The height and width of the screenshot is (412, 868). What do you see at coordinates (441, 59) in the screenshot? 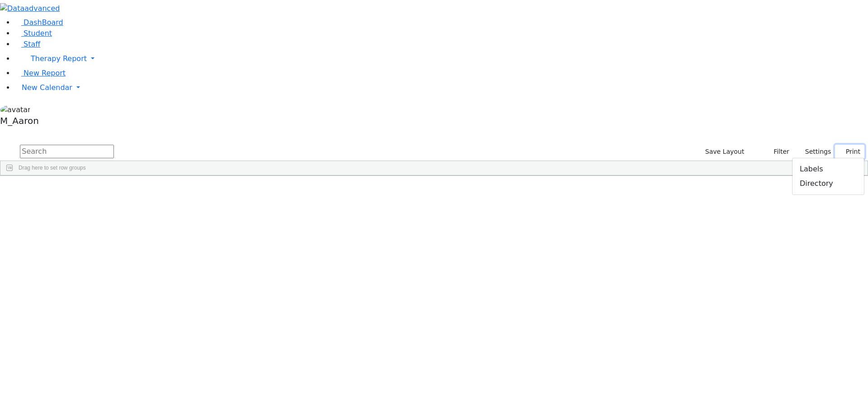
I see `a: Therapy Report` at bounding box center [441, 59].